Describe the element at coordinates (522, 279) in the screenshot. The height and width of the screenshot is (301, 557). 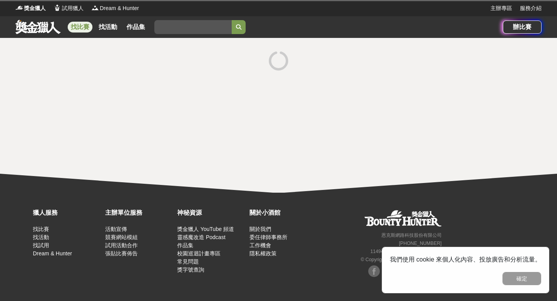
I see `button: 確定` at that location.